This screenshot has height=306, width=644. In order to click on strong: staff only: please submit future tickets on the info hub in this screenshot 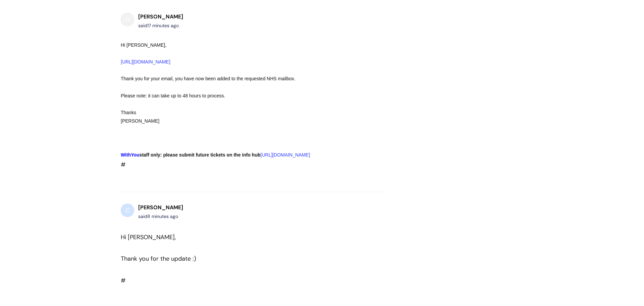, I will do `click(191, 155)`.